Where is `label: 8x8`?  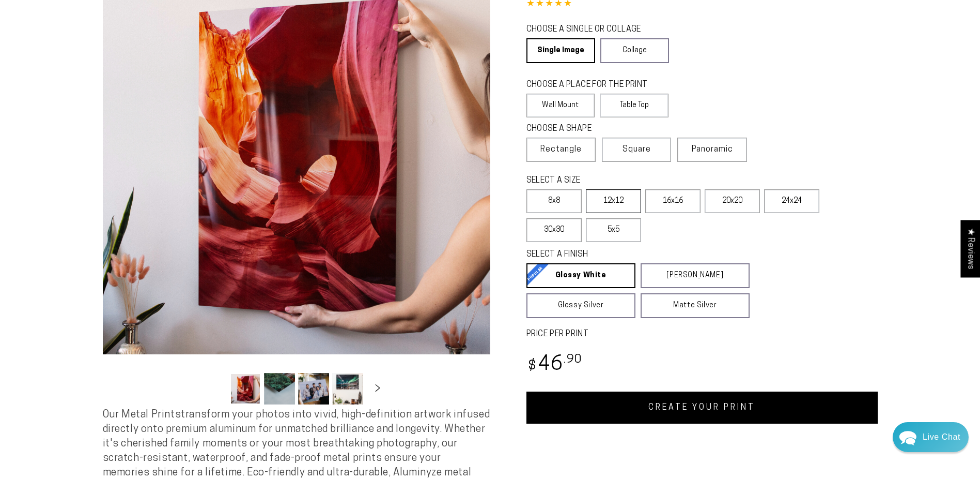 label: 8x8 is located at coordinates (554, 201).